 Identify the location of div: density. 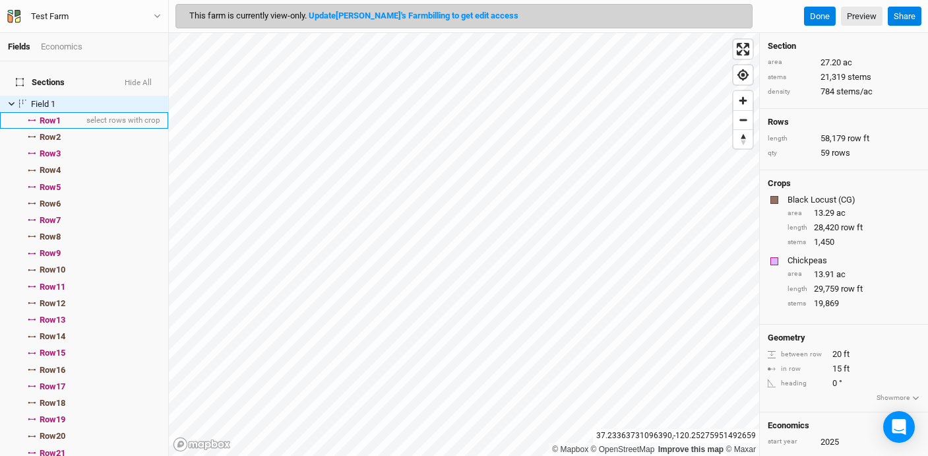
(791, 92).